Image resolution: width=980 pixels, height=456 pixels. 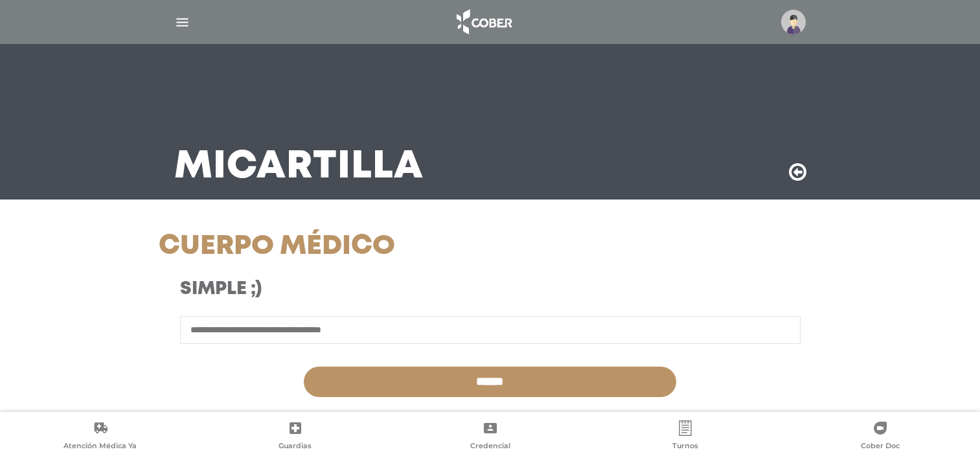 I want to click on img: logo_cober_home-white.png, so click(x=484, y=22).